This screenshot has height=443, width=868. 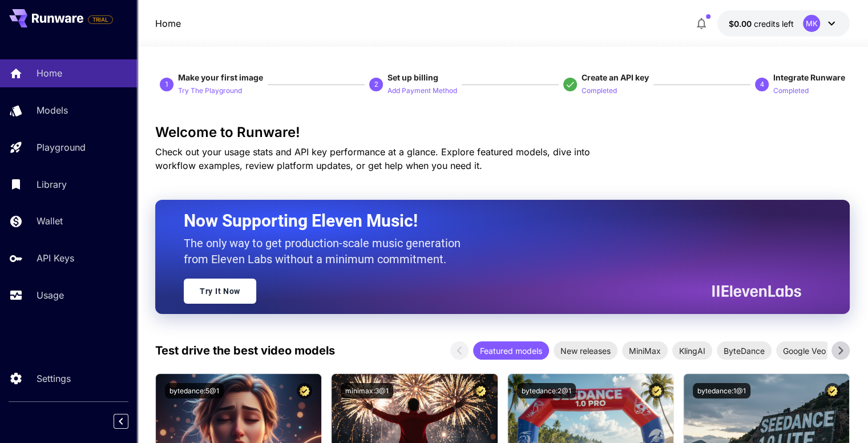 What do you see at coordinates (511, 351) in the screenshot?
I see `div: Featured models` at bounding box center [511, 351].